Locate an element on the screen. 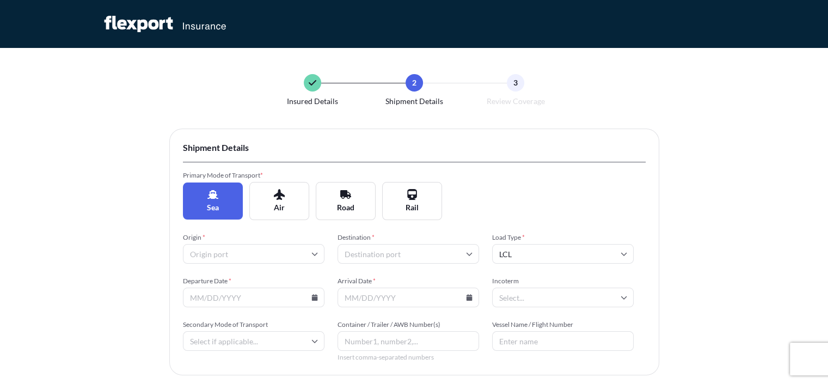  span: Secondary Mode of Transport is located at coordinates (254, 325).